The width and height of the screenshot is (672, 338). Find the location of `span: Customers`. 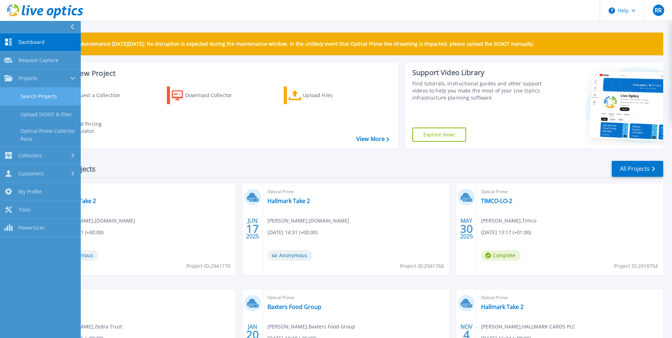

span: Customers is located at coordinates (31, 174).